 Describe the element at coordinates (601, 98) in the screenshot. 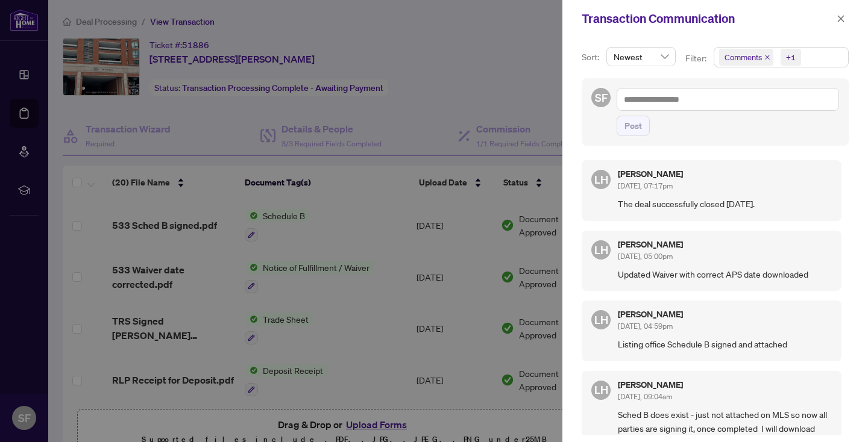

I see `span: SF` at that location.